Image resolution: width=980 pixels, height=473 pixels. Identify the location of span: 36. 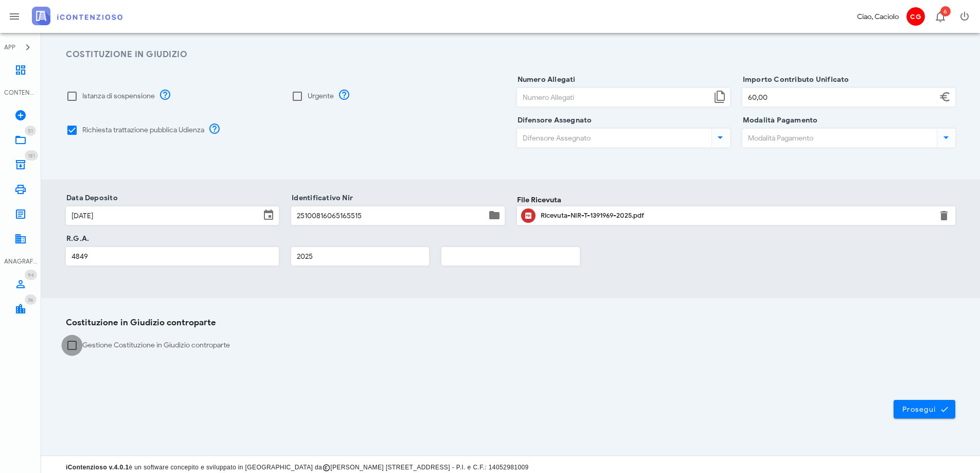
(30, 299).